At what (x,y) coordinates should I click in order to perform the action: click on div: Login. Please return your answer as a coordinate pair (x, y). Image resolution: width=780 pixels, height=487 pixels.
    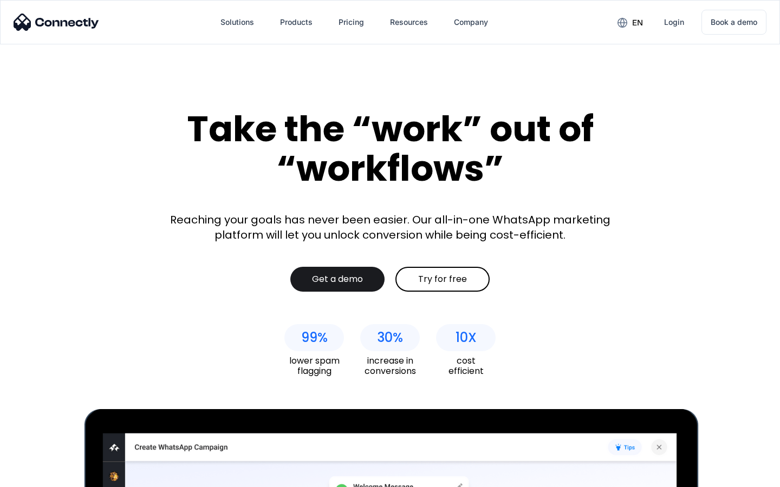
    Looking at the image, I should click on (674, 22).